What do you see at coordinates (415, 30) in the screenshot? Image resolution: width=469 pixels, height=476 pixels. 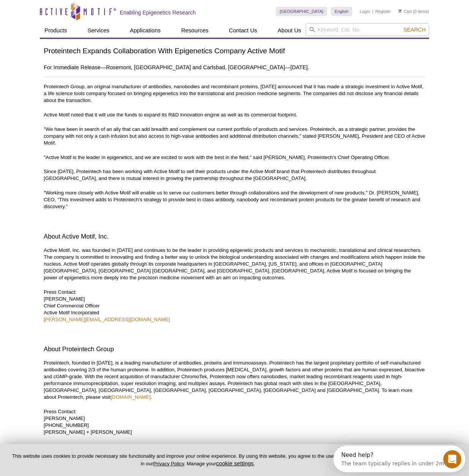 I see `span: Search` at bounding box center [415, 30].